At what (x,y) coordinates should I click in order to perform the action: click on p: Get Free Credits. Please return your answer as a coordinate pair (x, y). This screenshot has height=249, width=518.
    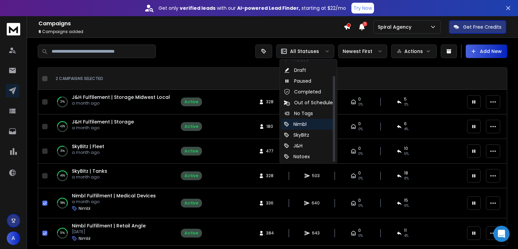
    Looking at the image, I should click on (482, 27).